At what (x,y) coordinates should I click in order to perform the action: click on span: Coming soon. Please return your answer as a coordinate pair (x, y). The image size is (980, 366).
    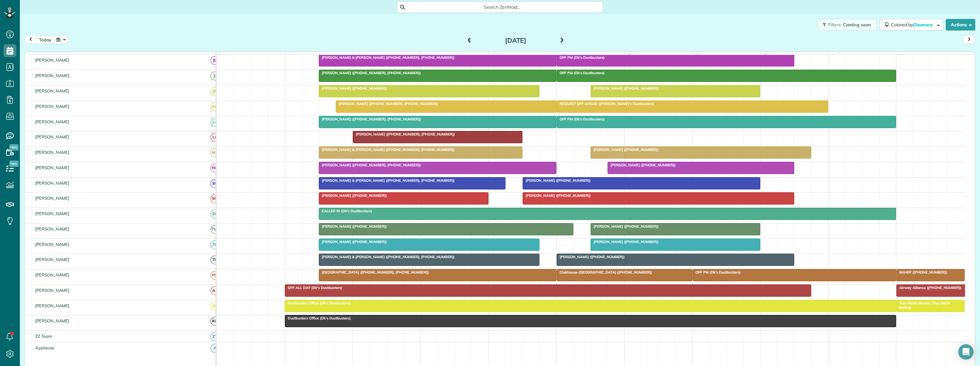
    Looking at the image, I should click on (857, 24).